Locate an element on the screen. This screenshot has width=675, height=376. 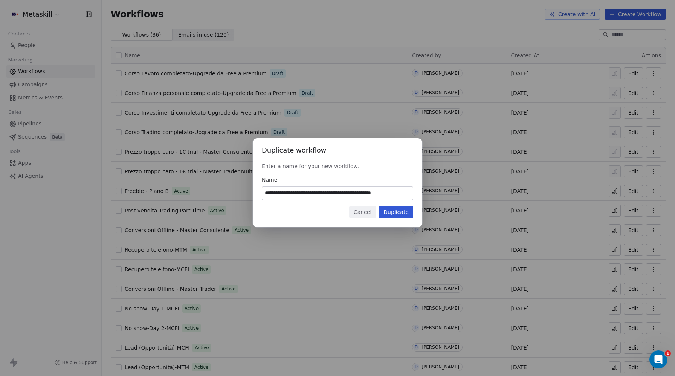
p: Enter a name for your new workflow. is located at coordinates (338, 166).